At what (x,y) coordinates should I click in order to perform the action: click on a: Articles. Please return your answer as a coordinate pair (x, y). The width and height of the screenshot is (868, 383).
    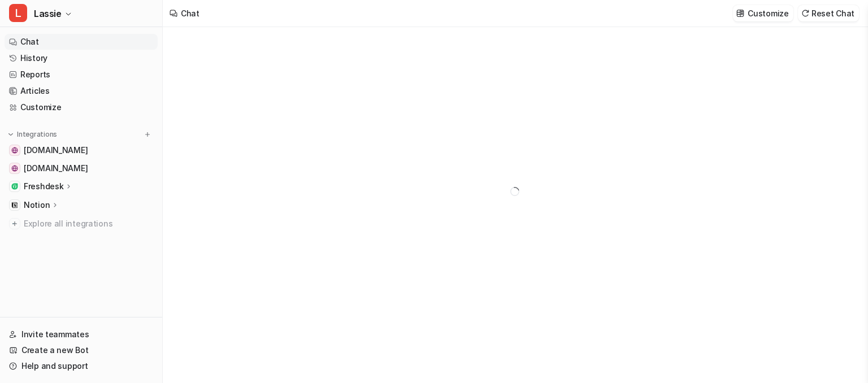
    Looking at the image, I should click on (81, 91).